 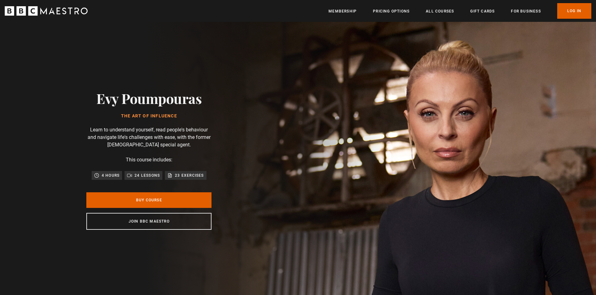 What do you see at coordinates (149, 138) in the screenshot?
I see `p: Learn to understand yourself, read people's behaviour and navigate life's challenges with ease, w...` at bounding box center [149, 138].